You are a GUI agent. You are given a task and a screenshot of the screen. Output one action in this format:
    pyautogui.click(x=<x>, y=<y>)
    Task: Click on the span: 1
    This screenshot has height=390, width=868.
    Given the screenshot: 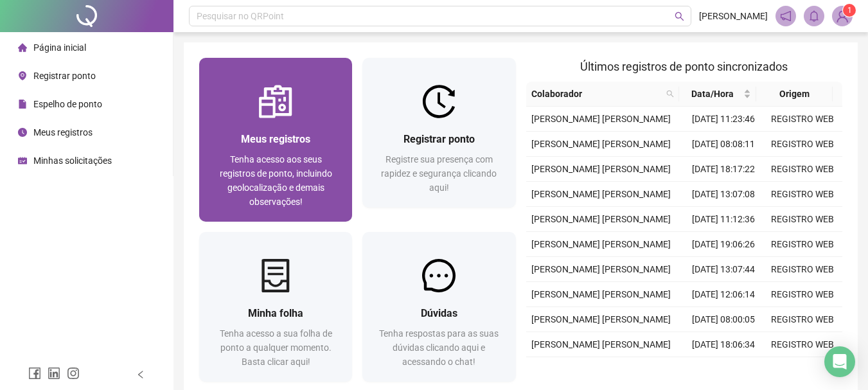 What is the action you would take?
    pyautogui.click(x=849, y=11)
    